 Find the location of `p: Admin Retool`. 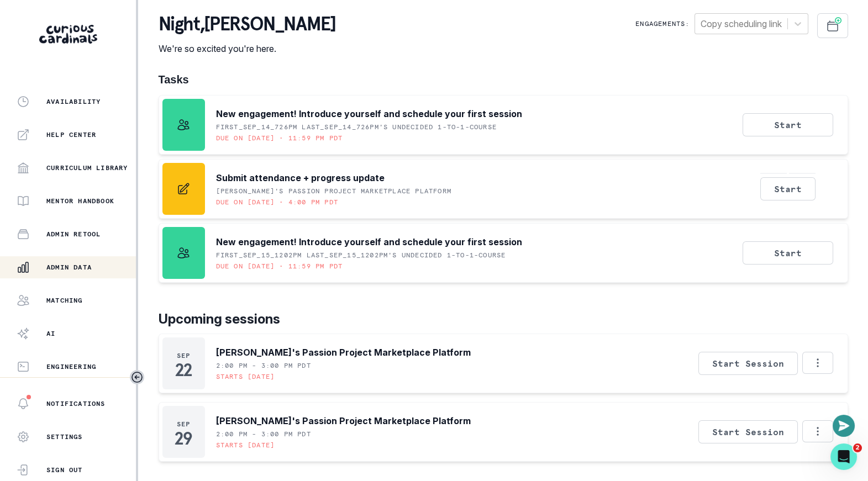

p: Admin Retool is located at coordinates (74, 234).